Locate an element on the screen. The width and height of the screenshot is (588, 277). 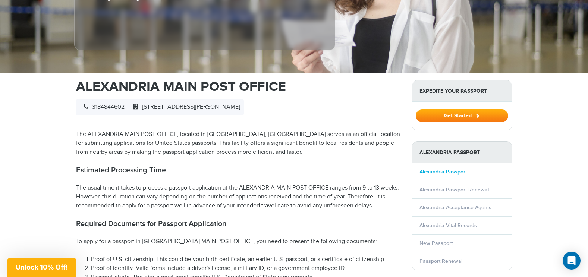
a: Alexandria Acceptance Agents is located at coordinates (455, 208).